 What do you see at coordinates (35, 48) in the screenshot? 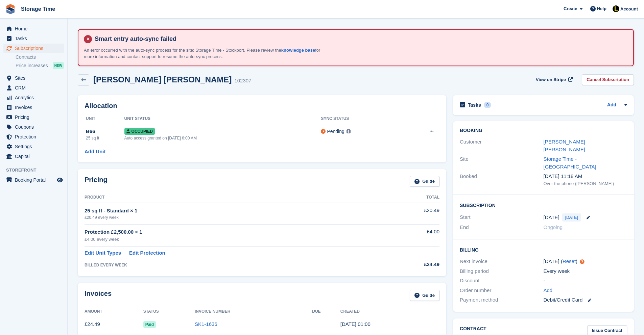
I see `span: Subscriptions` at bounding box center [35, 48].